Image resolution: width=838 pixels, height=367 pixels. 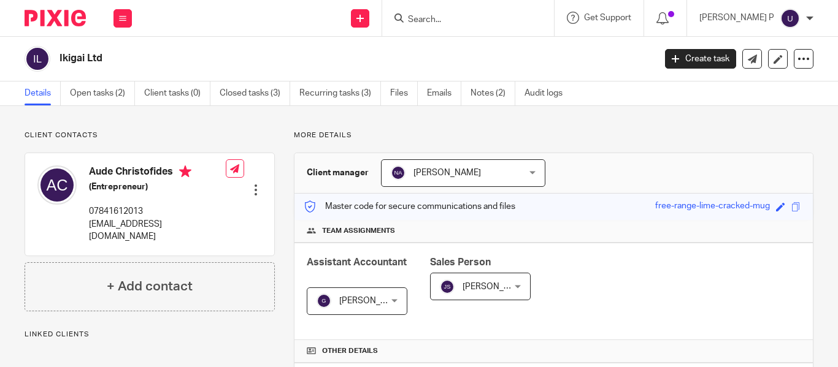 What do you see at coordinates (157, 212) in the screenshot?
I see `p: 07841612013` at bounding box center [157, 212].